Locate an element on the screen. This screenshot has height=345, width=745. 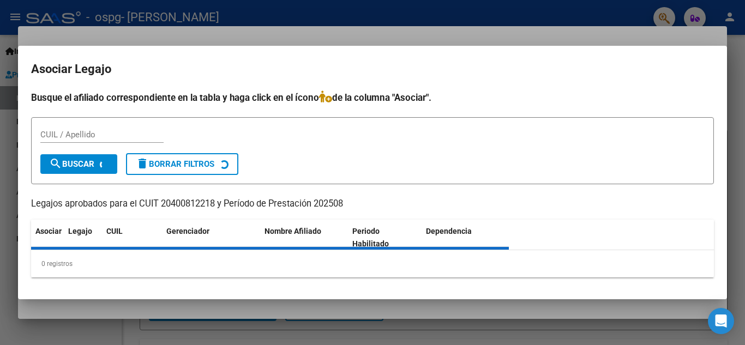
span: Nombre Afiliado is located at coordinates (293, 231).